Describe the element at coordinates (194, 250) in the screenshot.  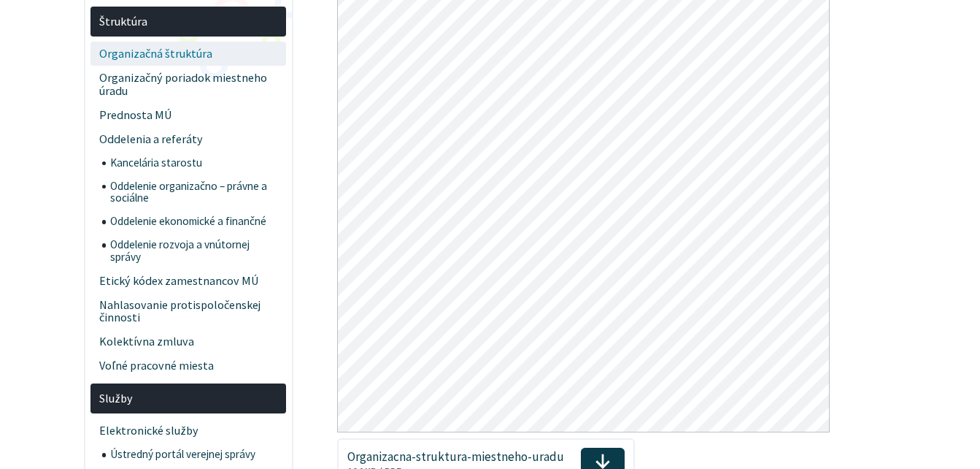
I see `span: Oddelenie rozvoja a vnútornej správy` at that location.